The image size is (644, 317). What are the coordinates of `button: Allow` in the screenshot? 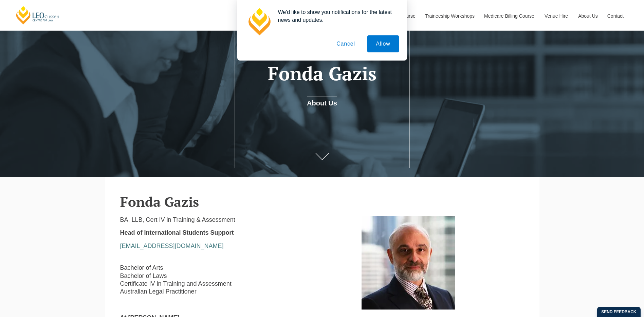 It's located at (383, 44).